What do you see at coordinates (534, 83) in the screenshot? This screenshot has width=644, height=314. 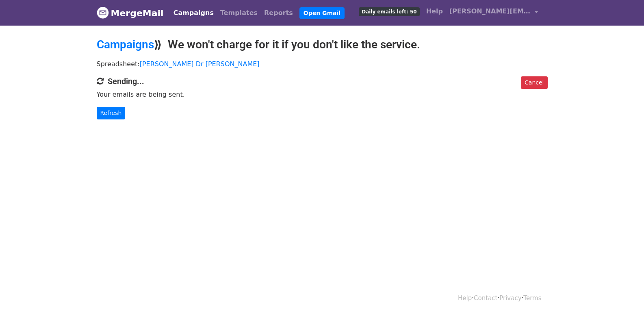 I see `a: Cancel` at bounding box center [534, 83].